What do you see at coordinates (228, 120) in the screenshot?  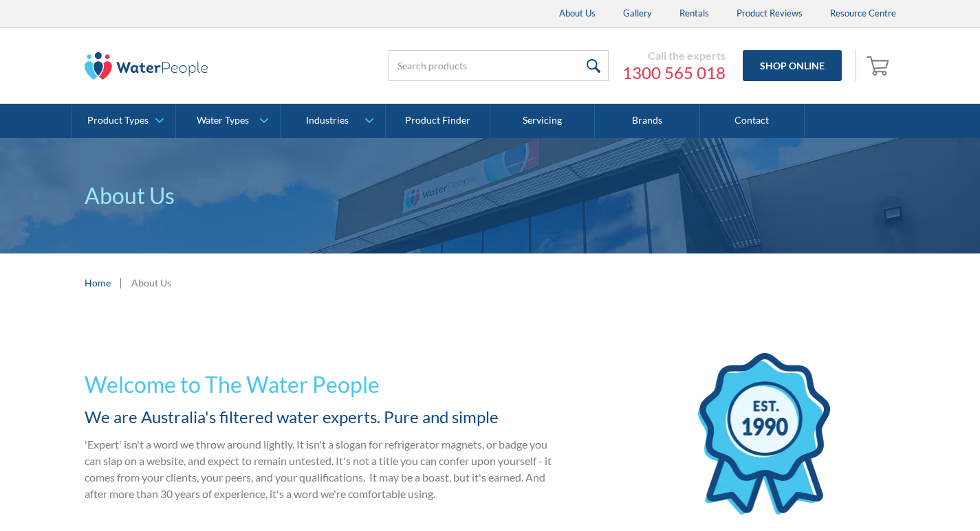 I see `a: Water Types` at bounding box center [228, 120].